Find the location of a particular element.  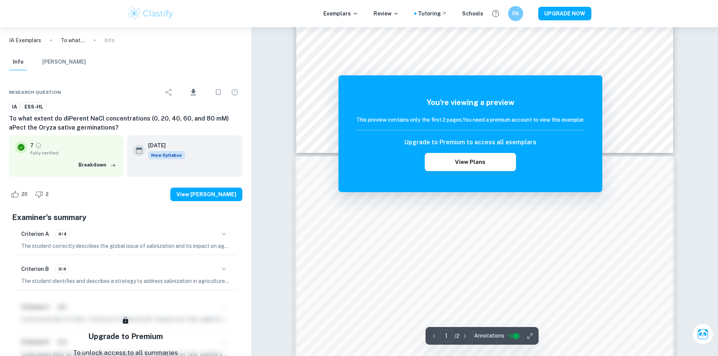

span: New Syllabus is located at coordinates (167, 155).